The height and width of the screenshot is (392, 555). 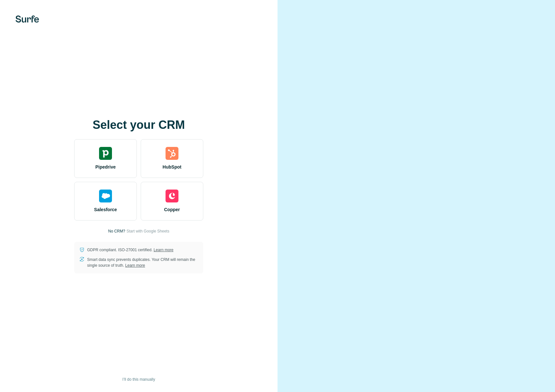 What do you see at coordinates (139, 379) in the screenshot?
I see `span: I’ll do this manually` at bounding box center [139, 379].